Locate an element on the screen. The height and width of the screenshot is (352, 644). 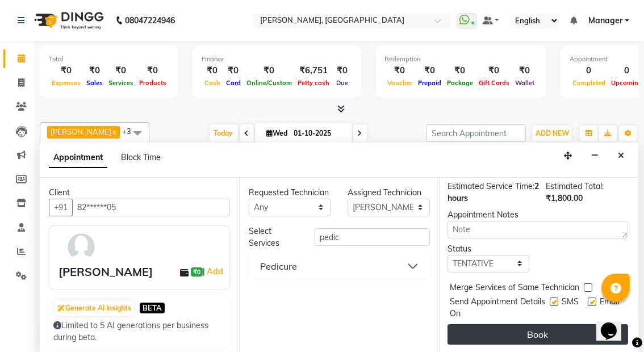
span: Gift Cards is located at coordinates (494, 83).